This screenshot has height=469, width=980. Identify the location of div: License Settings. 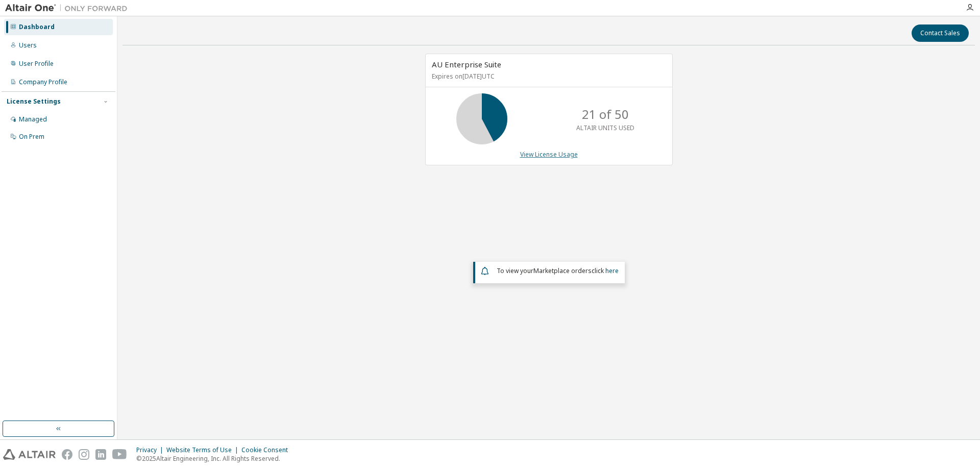
(34, 102).